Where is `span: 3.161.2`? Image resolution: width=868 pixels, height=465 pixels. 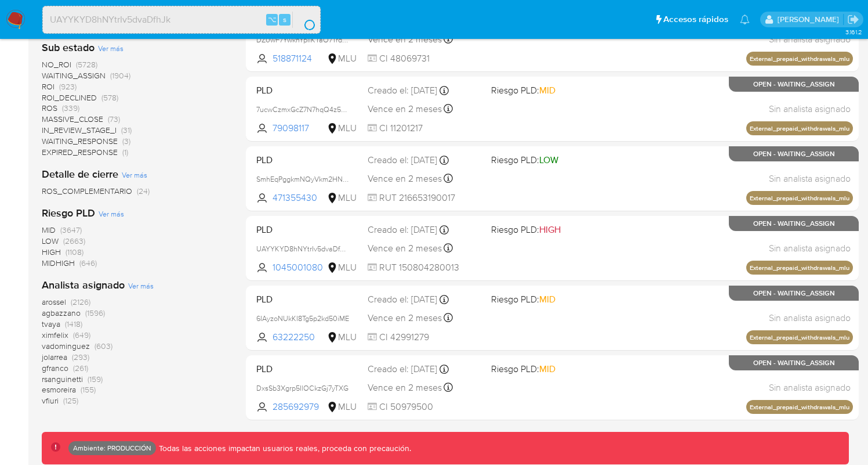 span: 3.161.2 is located at coordinates (854, 32).